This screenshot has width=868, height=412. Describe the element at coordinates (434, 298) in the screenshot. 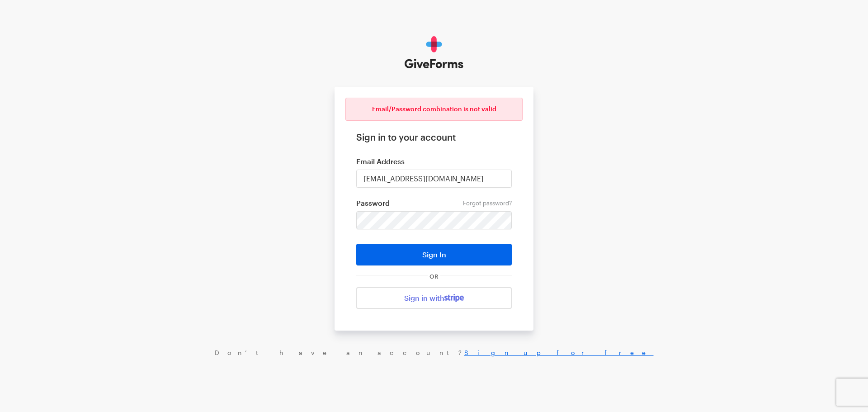

I see `a: Sign in with` at that location.